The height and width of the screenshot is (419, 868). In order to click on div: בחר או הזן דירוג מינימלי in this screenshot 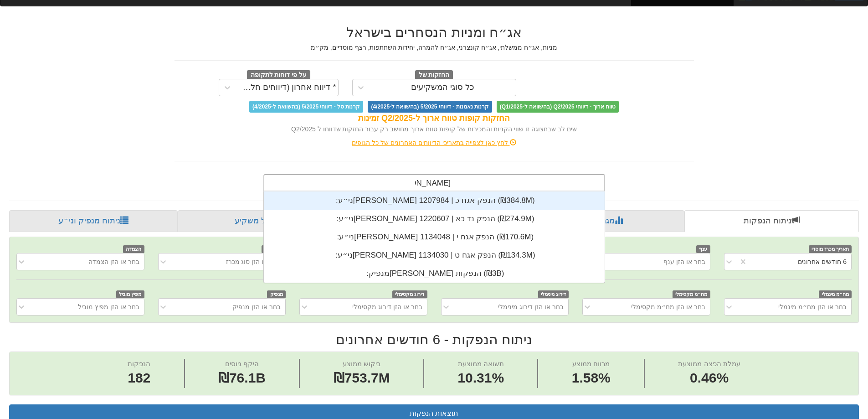, I will do `click(531, 307)`.